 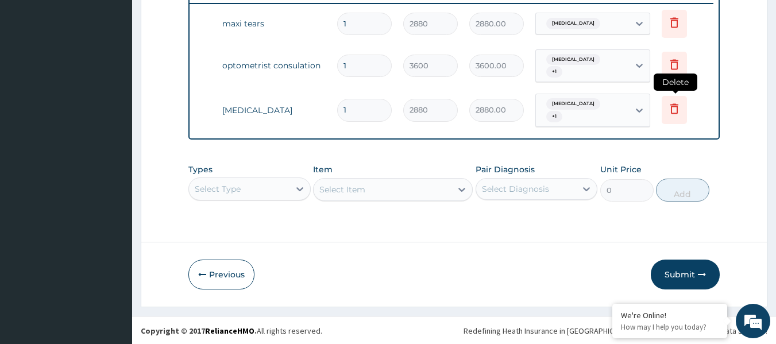 I want to click on button: Submit, so click(x=686, y=275).